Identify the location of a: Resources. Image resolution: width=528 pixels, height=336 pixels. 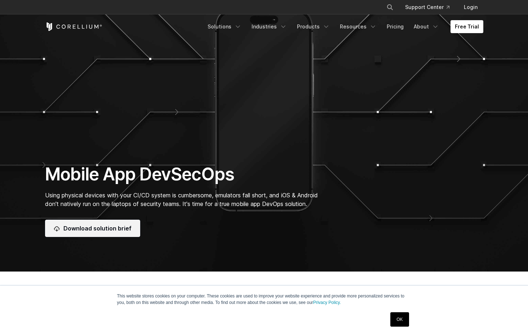
(358, 27).